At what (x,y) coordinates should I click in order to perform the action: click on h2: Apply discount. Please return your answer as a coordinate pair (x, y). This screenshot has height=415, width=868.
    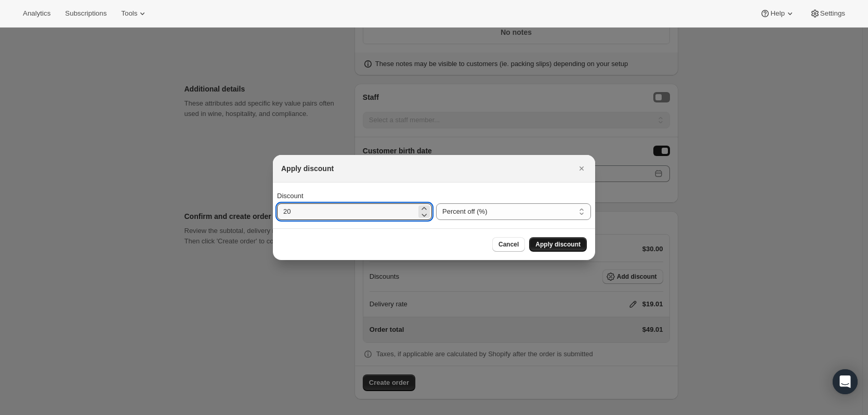
    Looking at the image, I should click on (307, 168).